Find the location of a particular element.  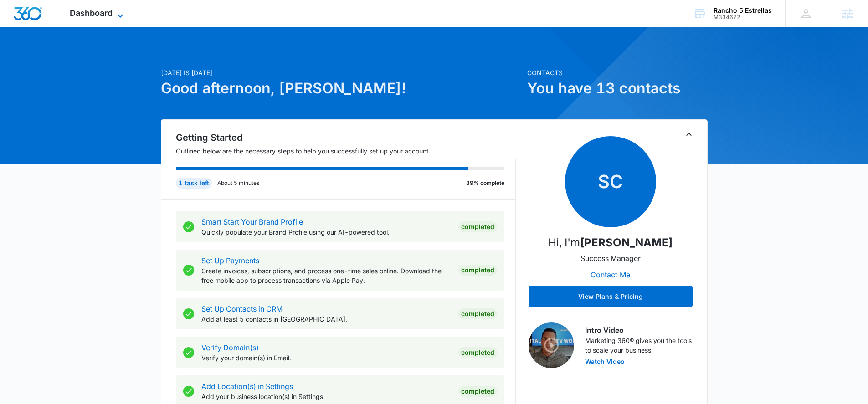

a: Set Up Payments is located at coordinates (230, 260).